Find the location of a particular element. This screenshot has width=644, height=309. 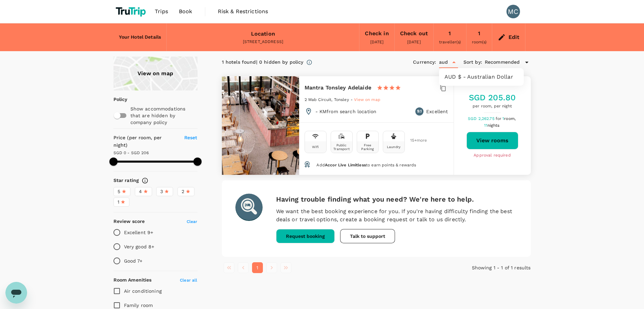

span: Risk & Restrictions is located at coordinates (243, 12).